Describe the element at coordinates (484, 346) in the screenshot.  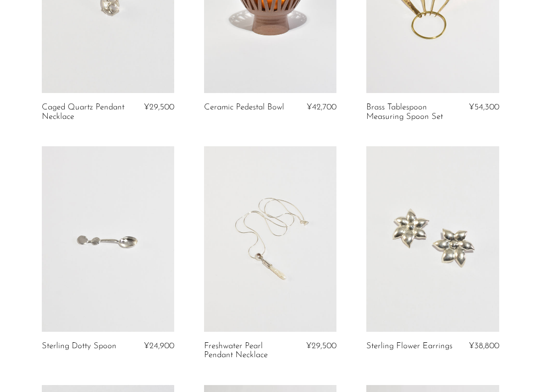
I see `span: ¥38,800` at that location.